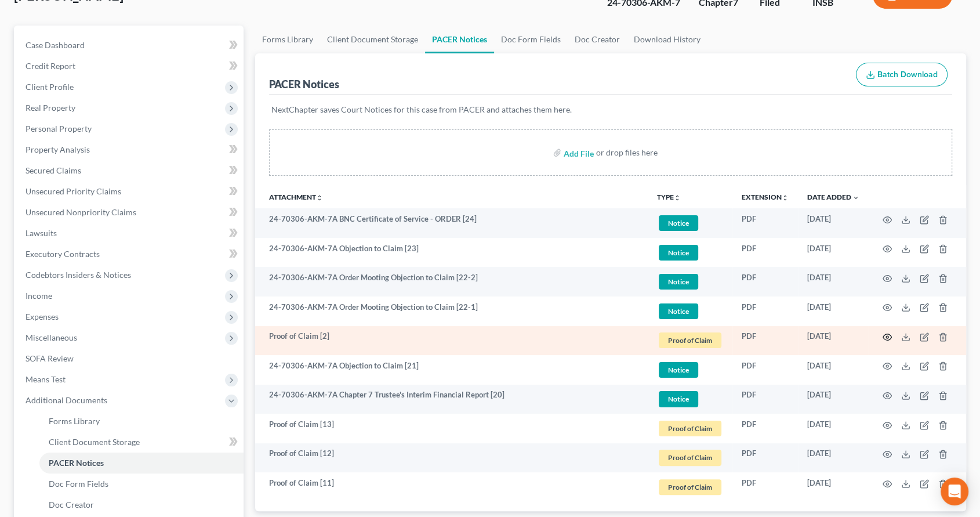 This screenshot has height=517, width=980. What do you see at coordinates (130, 359) in the screenshot?
I see `a: SOFA Review` at bounding box center [130, 359].